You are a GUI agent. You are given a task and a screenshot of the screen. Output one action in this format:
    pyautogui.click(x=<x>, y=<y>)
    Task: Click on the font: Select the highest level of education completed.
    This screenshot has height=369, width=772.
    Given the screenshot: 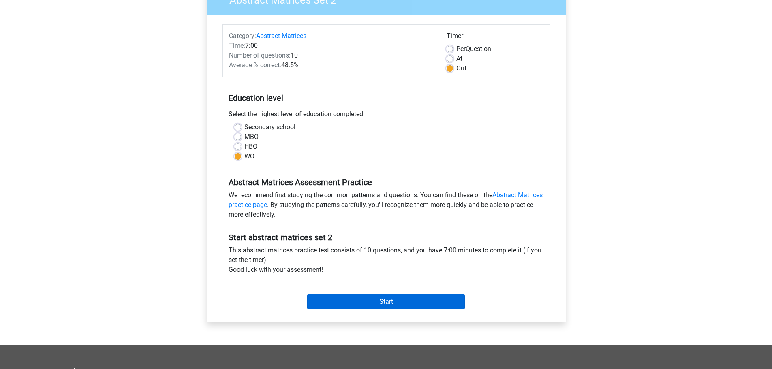 What is the action you would take?
    pyautogui.click(x=297, y=114)
    